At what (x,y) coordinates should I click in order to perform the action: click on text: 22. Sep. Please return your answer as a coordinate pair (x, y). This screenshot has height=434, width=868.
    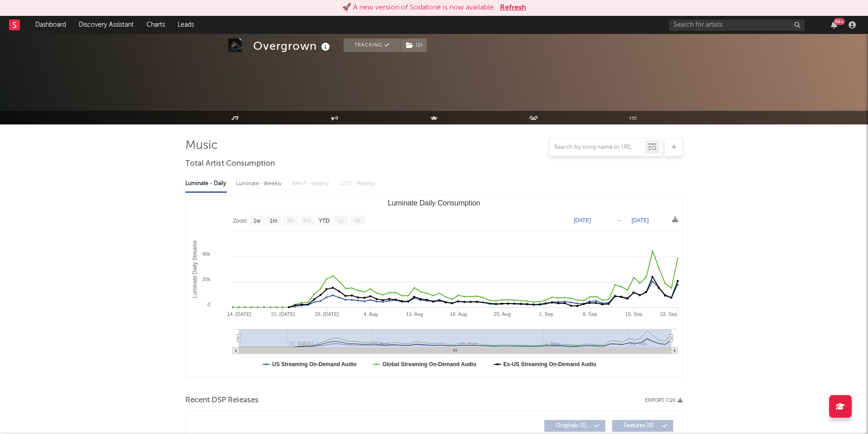
    Looking at the image, I should click on (669, 313).